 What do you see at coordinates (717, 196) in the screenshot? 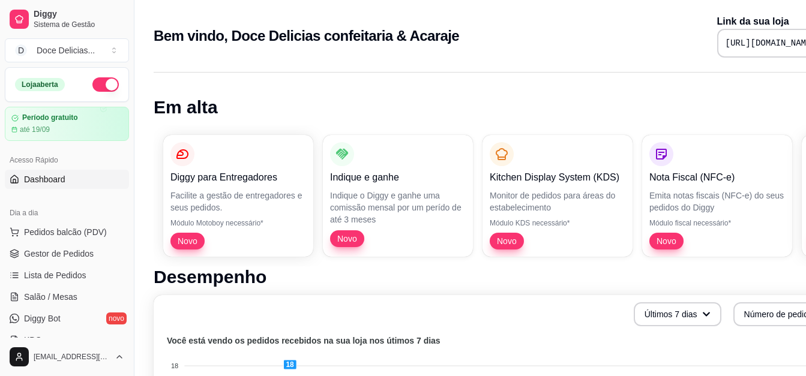
I see `button: Nota Fiscal (NFC-e)Emita notas fiscais (NFC-e) do seus pedidos do DiggyMódulo fiscal necessário*Novo` at bounding box center [717, 196].